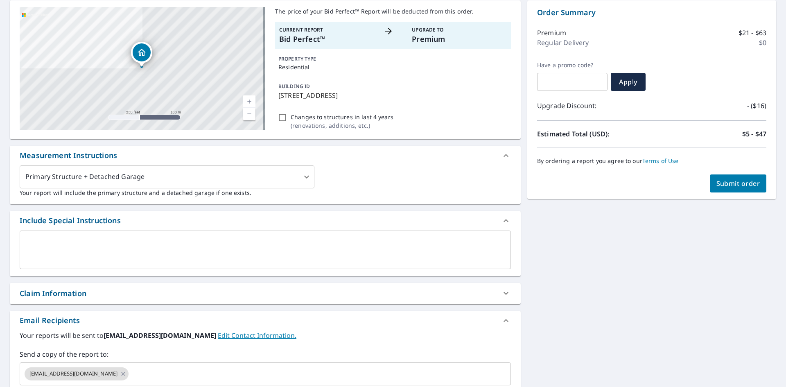  I want to click on a: Current Level 17, Zoom Out, so click(249, 114).